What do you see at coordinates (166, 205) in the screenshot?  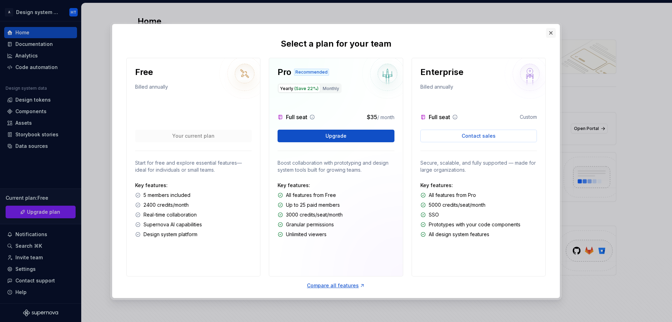 I see `p: 2400 credits/month` at bounding box center [166, 205].